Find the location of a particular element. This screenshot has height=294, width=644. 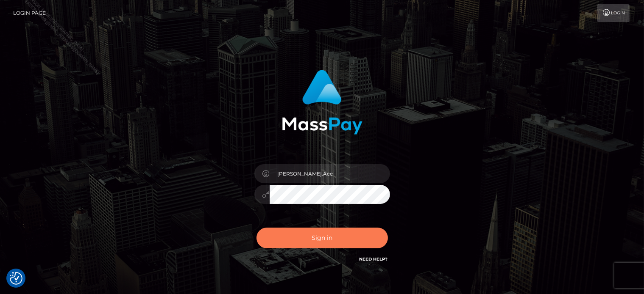

a: Login is located at coordinates (613, 13).